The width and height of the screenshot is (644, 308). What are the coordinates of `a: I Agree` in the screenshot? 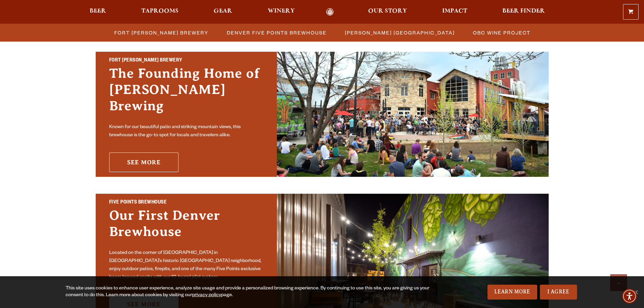 It's located at (559, 292).